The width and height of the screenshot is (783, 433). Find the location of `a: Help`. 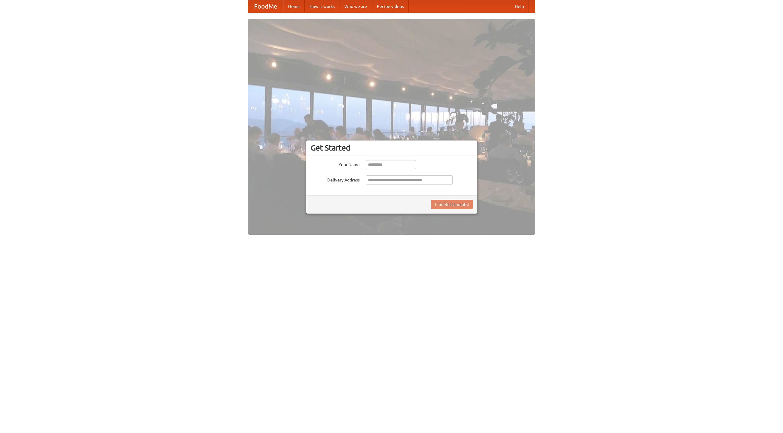

a: Help is located at coordinates (519, 6).